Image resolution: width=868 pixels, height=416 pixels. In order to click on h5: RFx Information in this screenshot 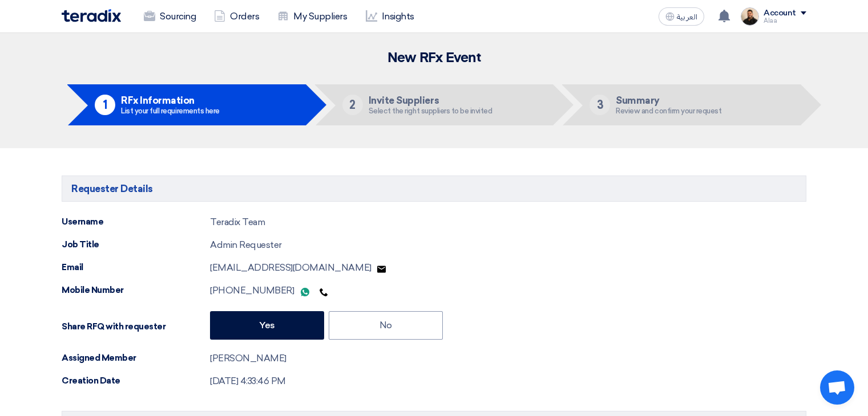, I will do `click(170, 101)`.